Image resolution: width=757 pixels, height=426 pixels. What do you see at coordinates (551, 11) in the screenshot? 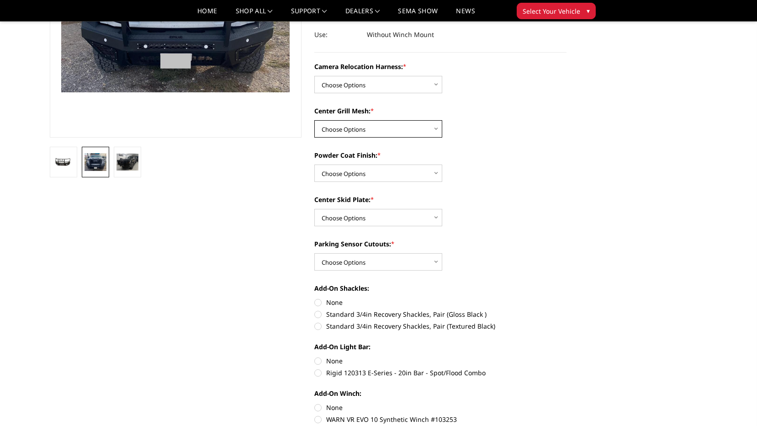
I see `span: Select Your Vehicle` at bounding box center [551, 11].